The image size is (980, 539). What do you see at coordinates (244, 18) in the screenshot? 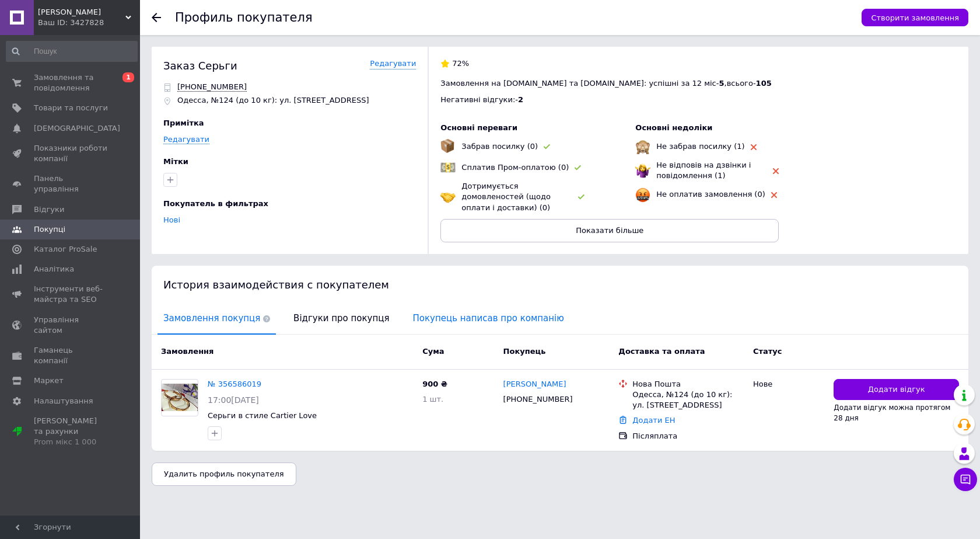
I see `h1: Профиль покупателя` at bounding box center [244, 18].